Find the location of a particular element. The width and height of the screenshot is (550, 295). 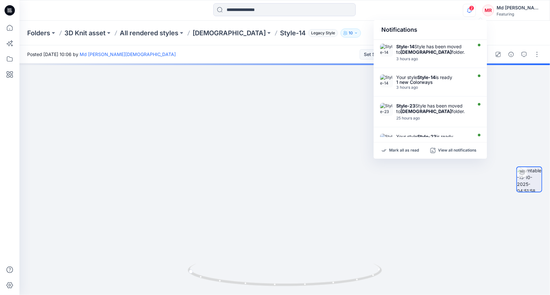

p: Mark all as read is located at coordinates (404, 151).